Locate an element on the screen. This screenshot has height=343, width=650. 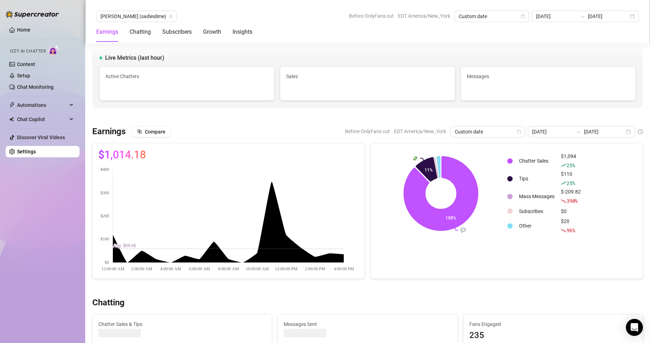
span: Automations is located at coordinates (42, 105).